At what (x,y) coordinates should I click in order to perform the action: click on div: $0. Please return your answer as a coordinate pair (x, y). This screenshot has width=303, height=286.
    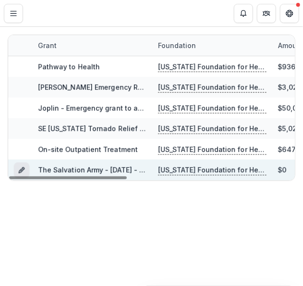
    Looking at the image, I should click on (282, 170).